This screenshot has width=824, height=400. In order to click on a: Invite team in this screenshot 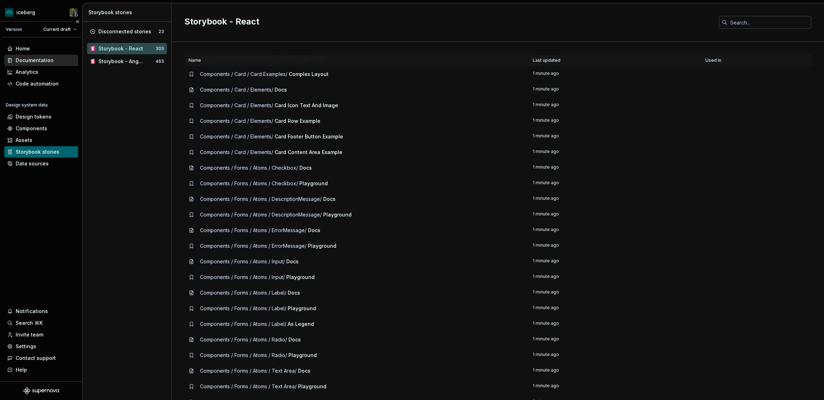, I will do `click(41, 335)`.